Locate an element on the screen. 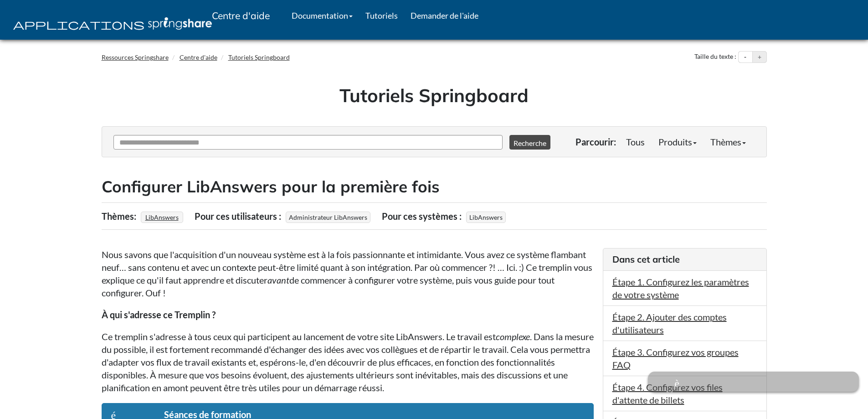  button: Augmenter la taille du texte is located at coordinates (759, 57).